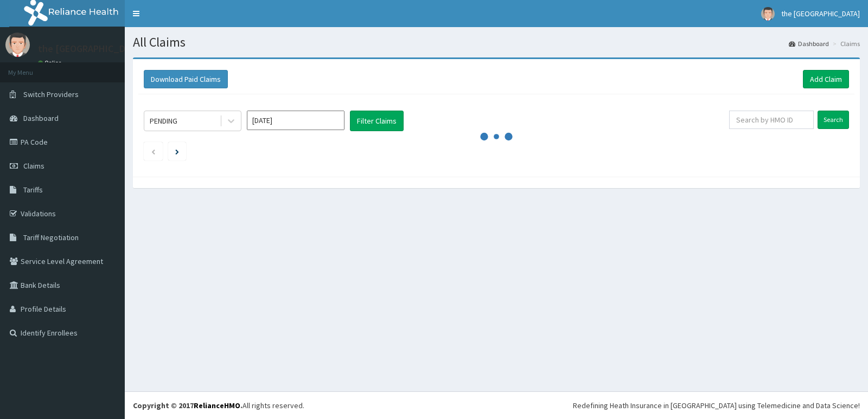  What do you see at coordinates (51, 63) in the screenshot?
I see `a: Online` at bounding box center [51, 63].